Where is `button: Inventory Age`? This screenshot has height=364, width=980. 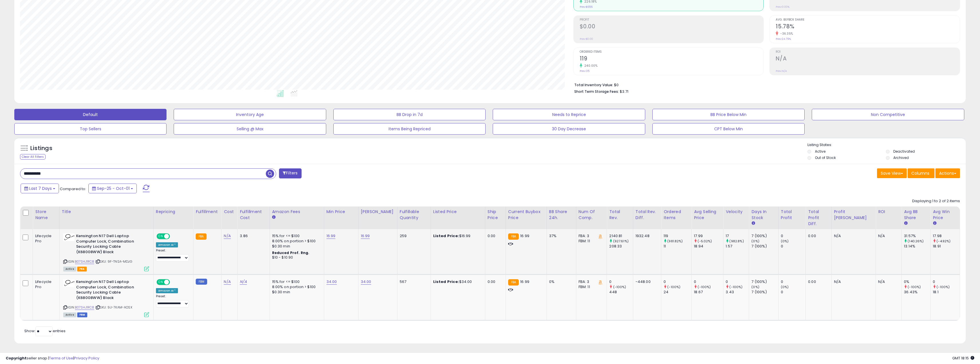
button: Inventory Age is located at coordinates (250, 114).